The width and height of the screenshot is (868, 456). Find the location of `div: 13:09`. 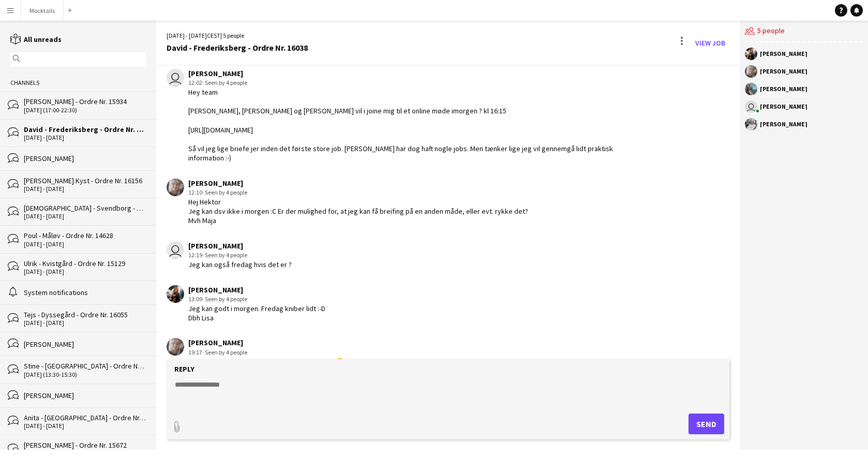

div: 13:09 is located at coordinates (257, 300).